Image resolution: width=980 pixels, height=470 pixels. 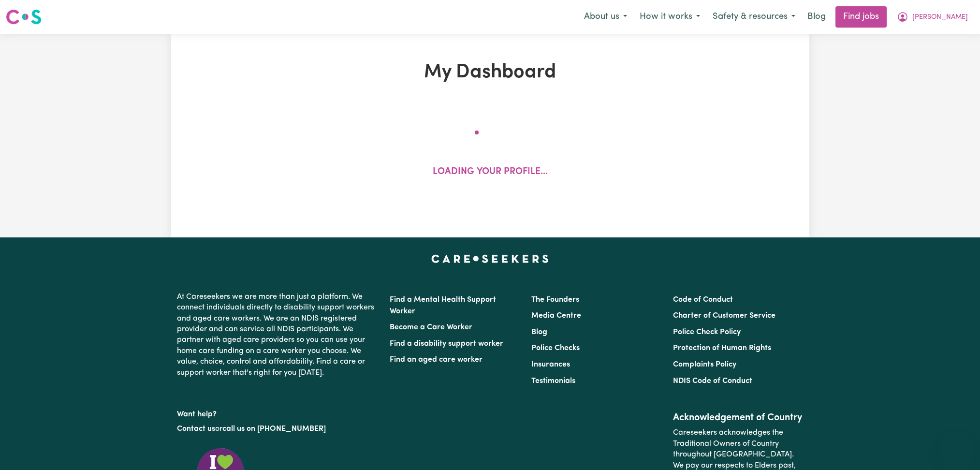 I want to click on a: The Founders, so click(x=555, y=299).